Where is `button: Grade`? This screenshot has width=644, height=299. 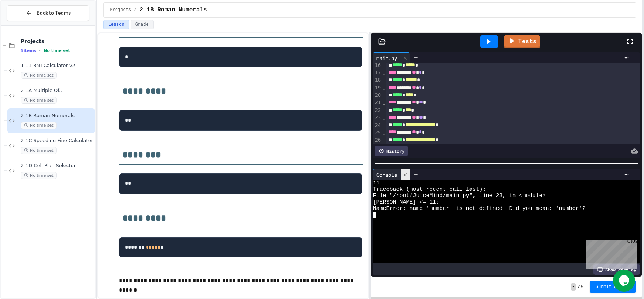
button: Grade is located at coordinates (142, 25).